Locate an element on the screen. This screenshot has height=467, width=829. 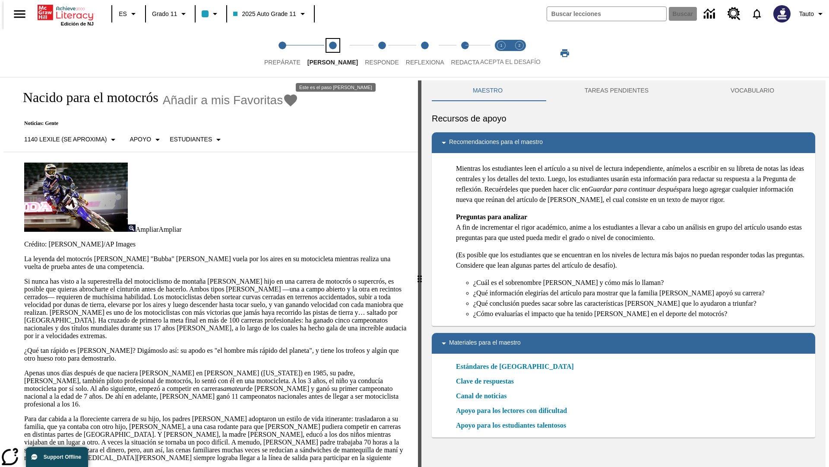
button: Grado: Grado 11, Elige un grado is located at coordinates (170, 14).